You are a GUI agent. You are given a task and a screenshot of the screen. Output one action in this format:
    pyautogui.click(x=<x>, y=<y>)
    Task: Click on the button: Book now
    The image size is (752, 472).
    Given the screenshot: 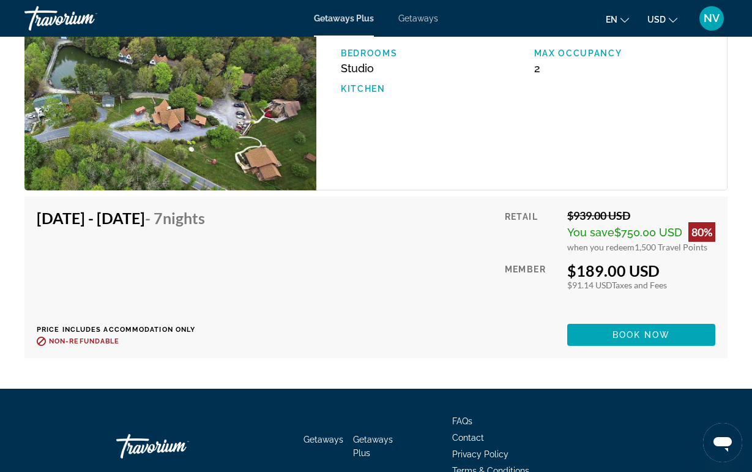 What is the action you would take?
    pyautogui.click(x=642, y=335)
    